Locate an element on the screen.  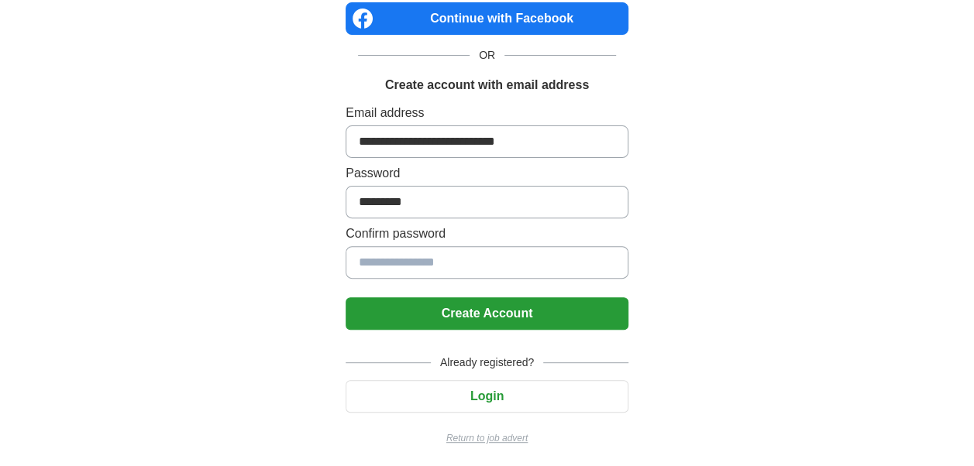
span: Already registered? is located at coordinates (486, 363).